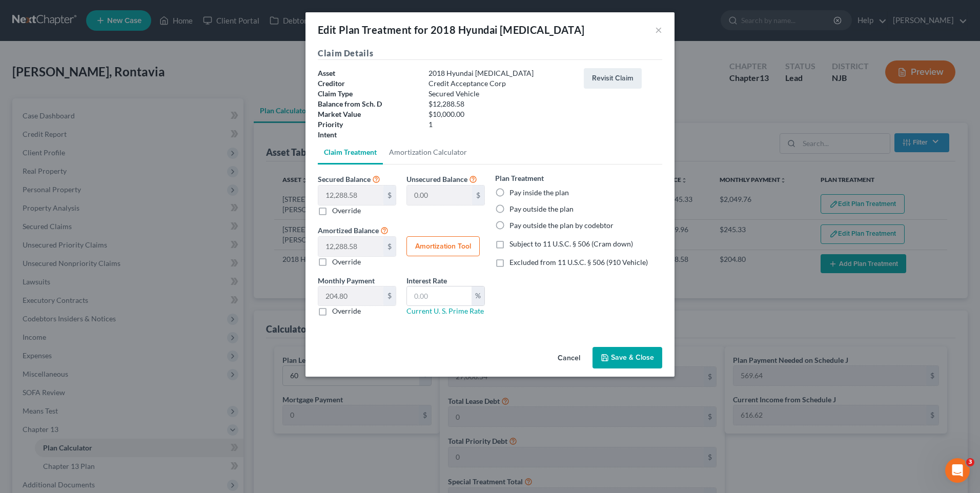 Image resolution: width=980 pixels, height=493 pixels. Describe the element at coordinates (561, 225) in the screenshot. I see `label: Pay outside the plan by codebtor` at that location.